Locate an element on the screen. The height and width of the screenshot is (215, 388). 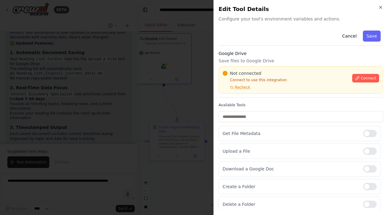
p: Delete a Folder is located at coordinates (290, 205).